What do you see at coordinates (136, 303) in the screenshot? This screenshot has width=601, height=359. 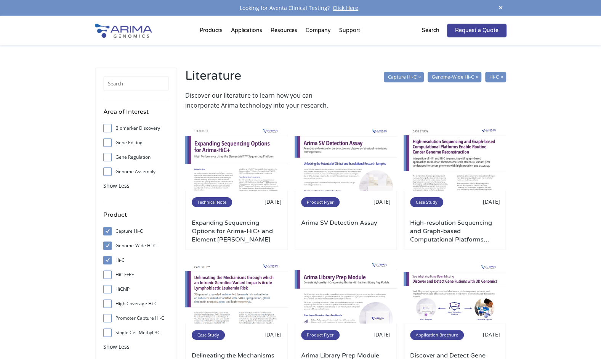 I see `label: High Coverage Hi-C` at bounding box center [136, 303].